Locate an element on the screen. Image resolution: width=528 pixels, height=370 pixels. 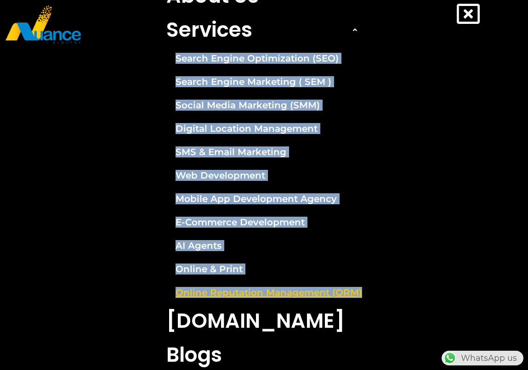
a: AI Agents is located at coordinates (264, 246).